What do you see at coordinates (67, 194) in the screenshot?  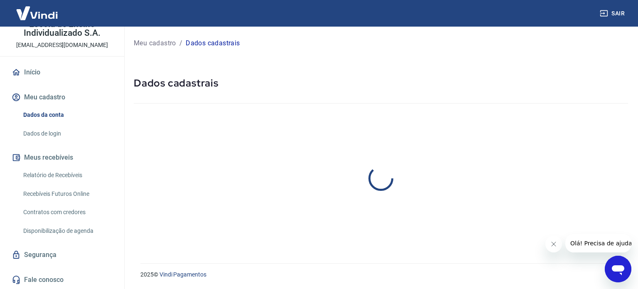 I see `a: Recebíveis Futuros Online` at bounding box center [67, 194].